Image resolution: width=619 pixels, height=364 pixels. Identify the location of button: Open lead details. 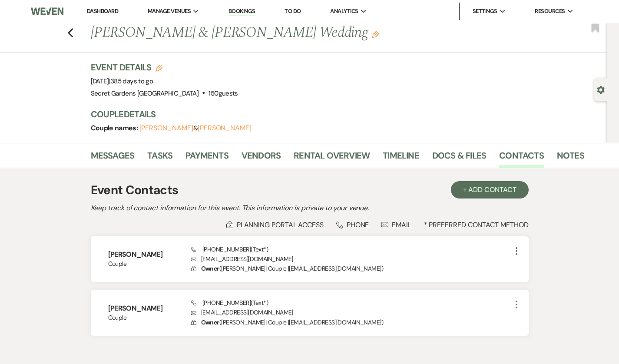
(600, 89).